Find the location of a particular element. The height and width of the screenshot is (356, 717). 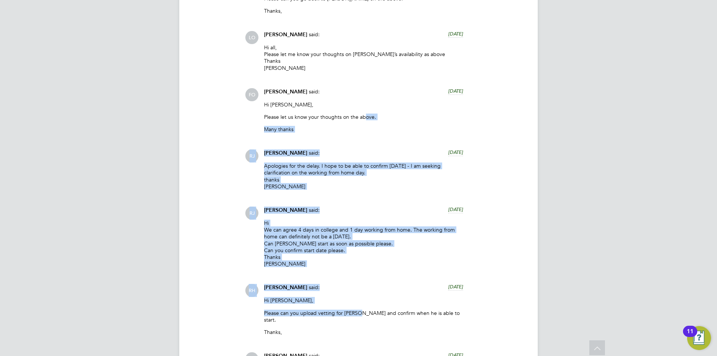

button: Open Resource Center, 11 new notifications is located at coordinates (699, 338).